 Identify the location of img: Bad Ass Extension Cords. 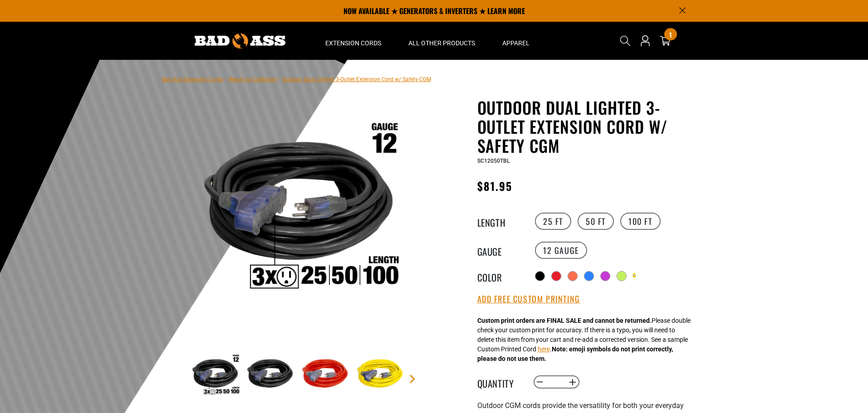
(240, 41).